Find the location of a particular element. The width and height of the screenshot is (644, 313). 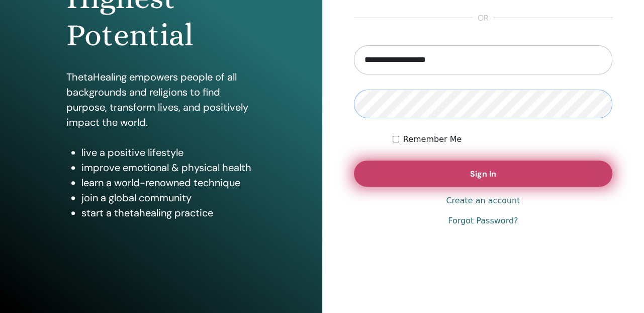

label: Remember Me is located at coordinates (432, 139).